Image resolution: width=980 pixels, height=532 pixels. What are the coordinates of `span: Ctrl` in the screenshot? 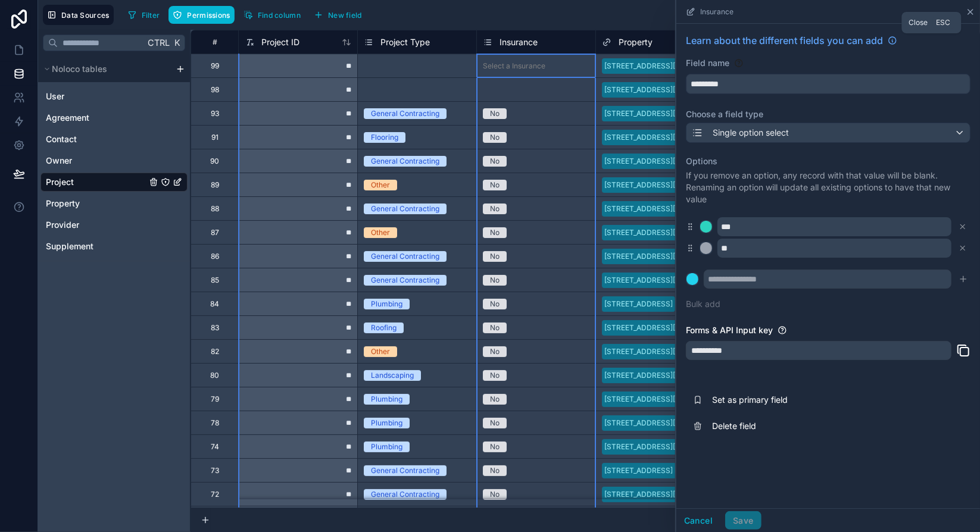 It's located at (159, 42).